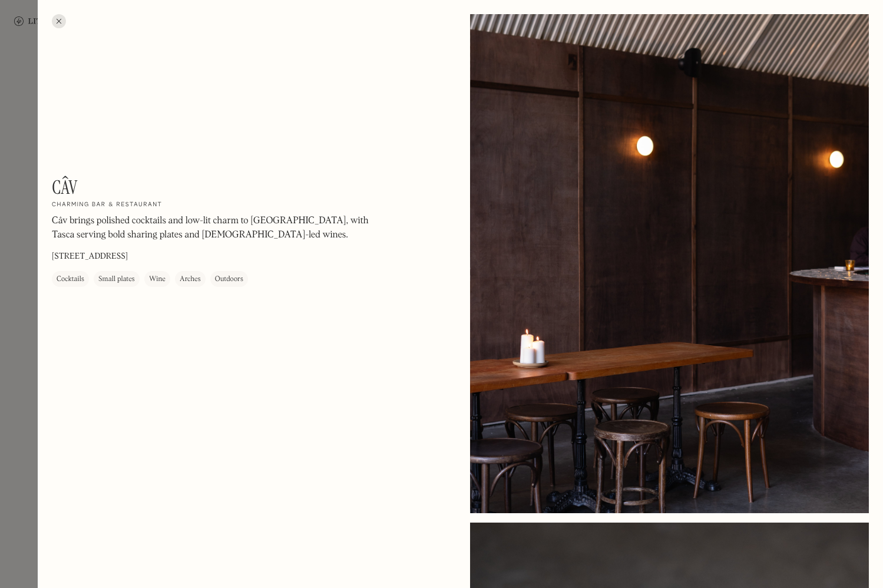  What do you see at coordinates (107, 206) in the screenshot?
I see `h2: Charming bar & restaurant` at bounding box center [107, 206].